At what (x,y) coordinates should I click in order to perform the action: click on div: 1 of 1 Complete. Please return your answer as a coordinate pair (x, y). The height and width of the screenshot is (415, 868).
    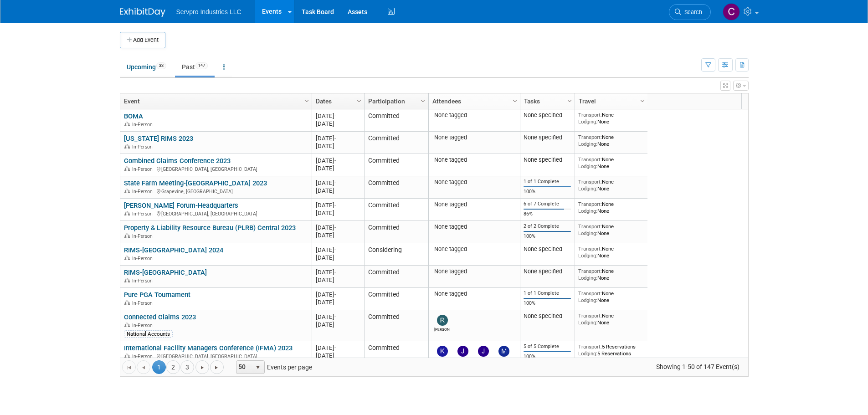
    Looking at the image, I should click on (547, 293).